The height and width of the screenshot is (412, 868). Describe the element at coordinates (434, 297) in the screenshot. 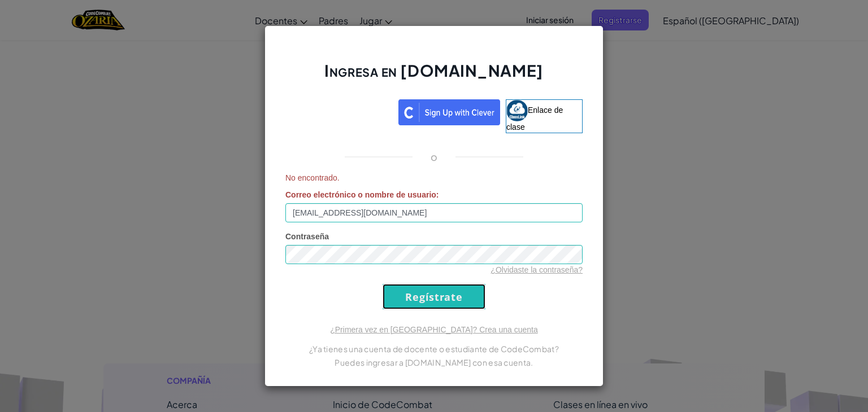

I see `input: Regístrate` at that location.